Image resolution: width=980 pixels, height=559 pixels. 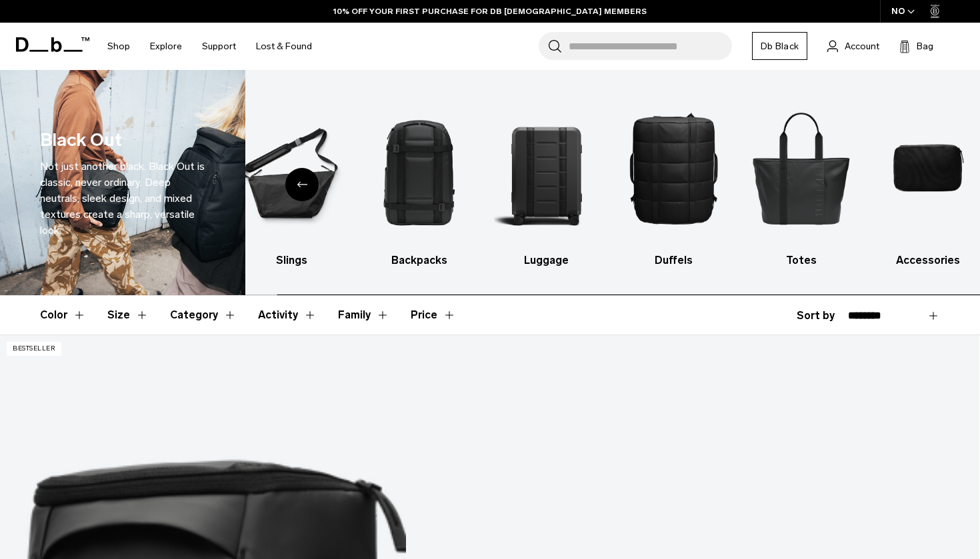 I want to click on li: 5 / 6, so click(x=801, y=179).